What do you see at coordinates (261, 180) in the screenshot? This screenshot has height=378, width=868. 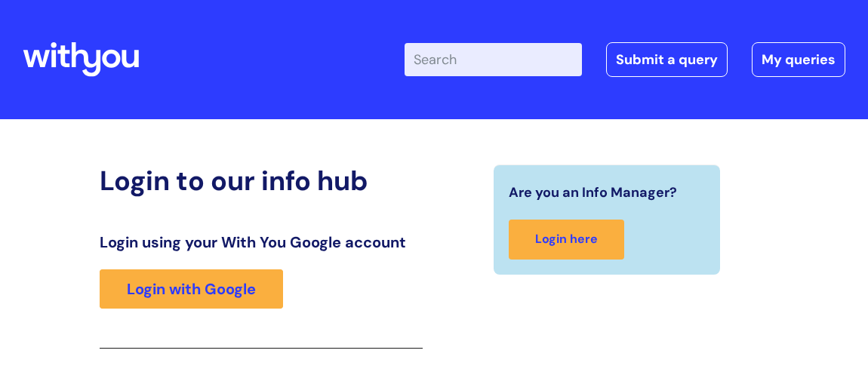 I see `h2: Login to our info hub` at bounding box center [261, 180].